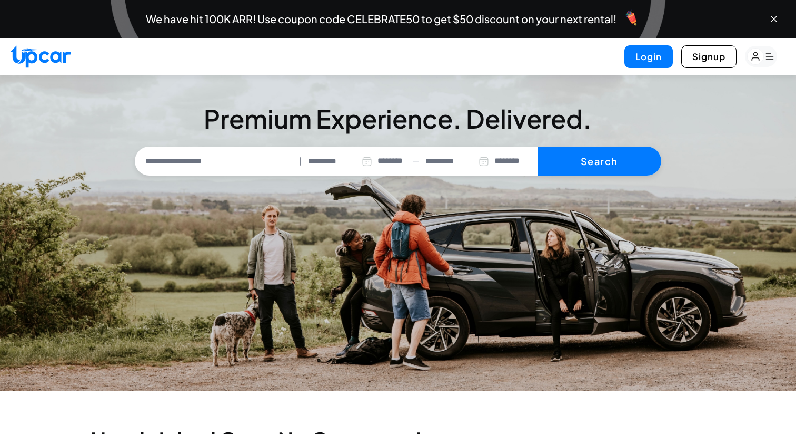  Describe the element at coordinates (381, 19) in the screenshot. I see `span: We have hit 100K ARR! Use coupon code CELEBRATE50 to get $50 discount on your next rental!` at that location.